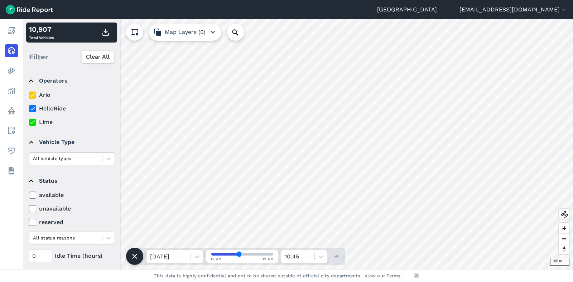  What do you see at coordinates (11, 31) in the screenshot?
I see `a: Report` at bounding box center [11, 31].